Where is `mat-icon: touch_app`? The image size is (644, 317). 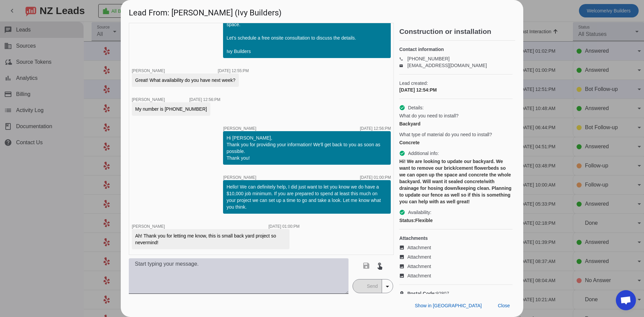
mat-icon: touch_app is located at coordinates (380, 265).